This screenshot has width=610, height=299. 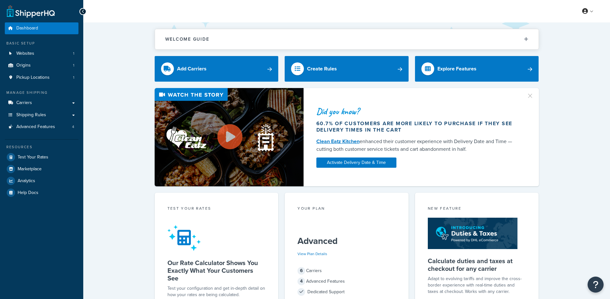 I want to click on a: Explore Features, so click(x=477, y=69).